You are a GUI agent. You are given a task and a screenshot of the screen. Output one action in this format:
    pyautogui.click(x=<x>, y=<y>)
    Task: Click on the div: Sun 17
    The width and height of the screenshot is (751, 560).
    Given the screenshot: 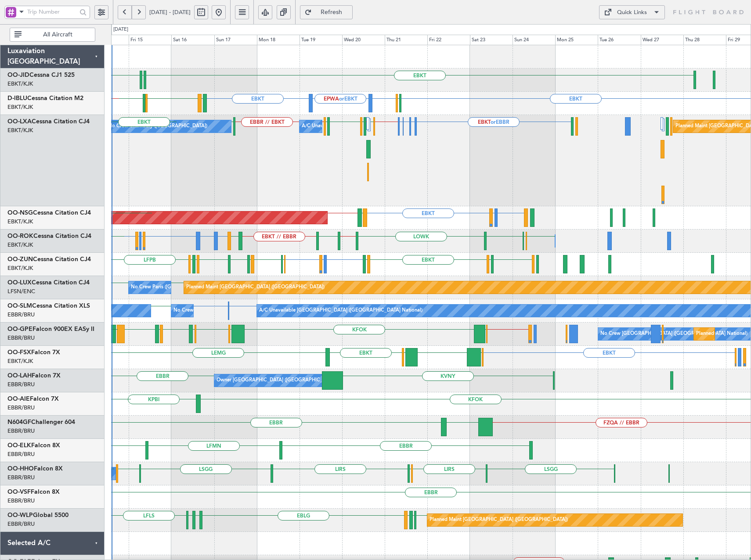 What is the action you would take?
    pyautogui.click(x=235, y=40)
    